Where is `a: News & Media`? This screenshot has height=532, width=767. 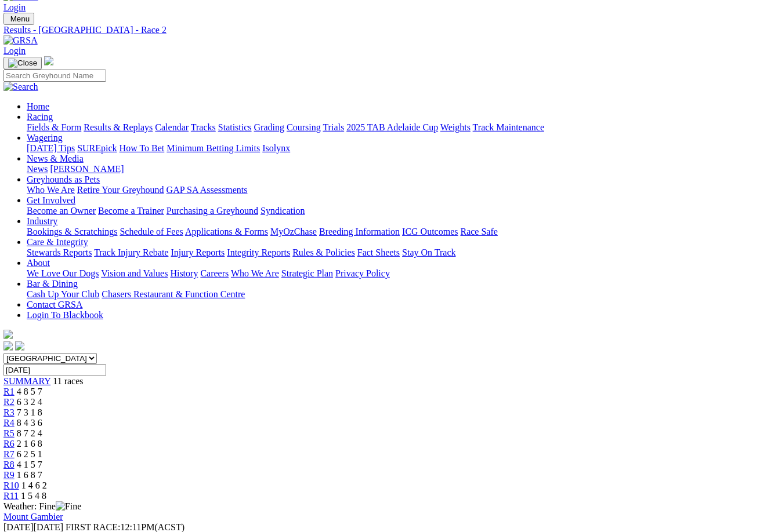 a: News & Media is located at coordinates (55, 159).